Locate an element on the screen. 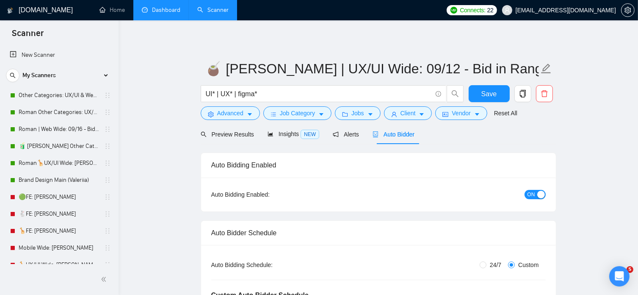 The width and height of the screenshot is (638, 295). a: Reset All is located at coordinates (506, 113).